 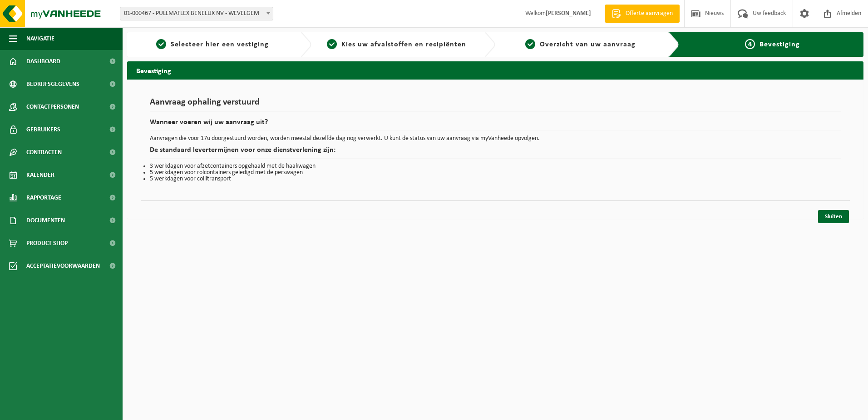 I want to click on span: Contactpersonen, so click(x=52, y=107).